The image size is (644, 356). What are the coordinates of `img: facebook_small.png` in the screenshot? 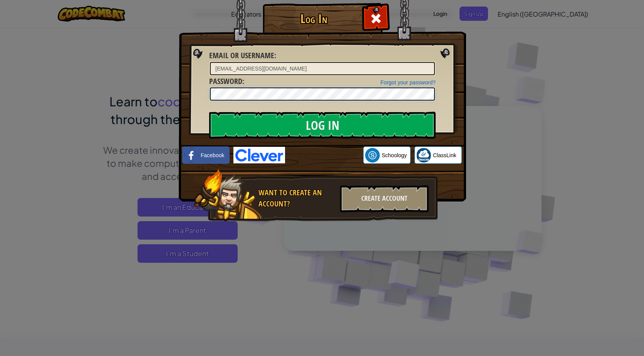 It's located at (191, 155).